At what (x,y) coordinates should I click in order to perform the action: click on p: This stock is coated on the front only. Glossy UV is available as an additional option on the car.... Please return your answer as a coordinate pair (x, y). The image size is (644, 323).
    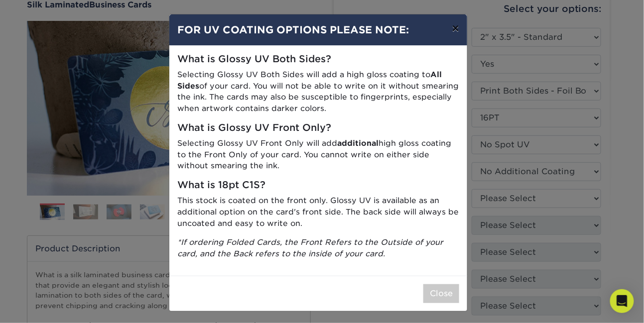
    Looking at the image, I should click on (318, 212).